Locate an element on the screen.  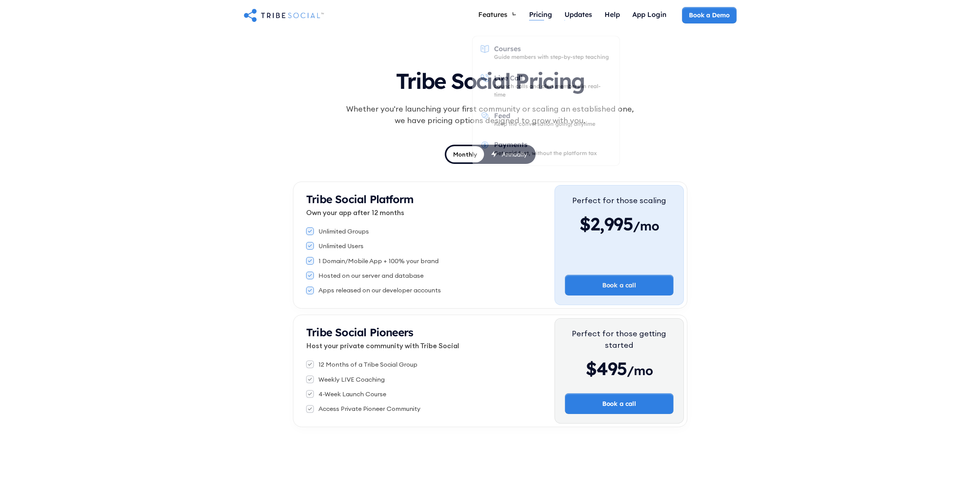
a: home is located at coordinates (283, 15).